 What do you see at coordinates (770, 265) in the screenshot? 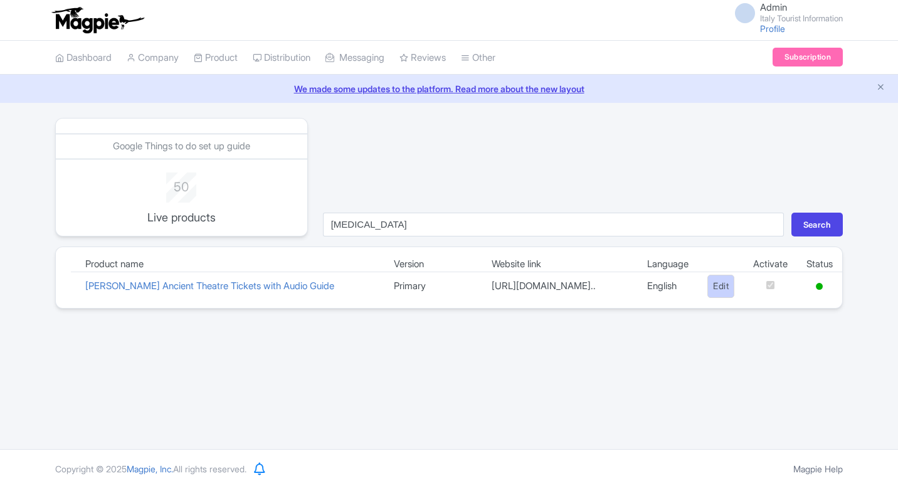
I see `td: Activate` at bounding box center [770, 265].